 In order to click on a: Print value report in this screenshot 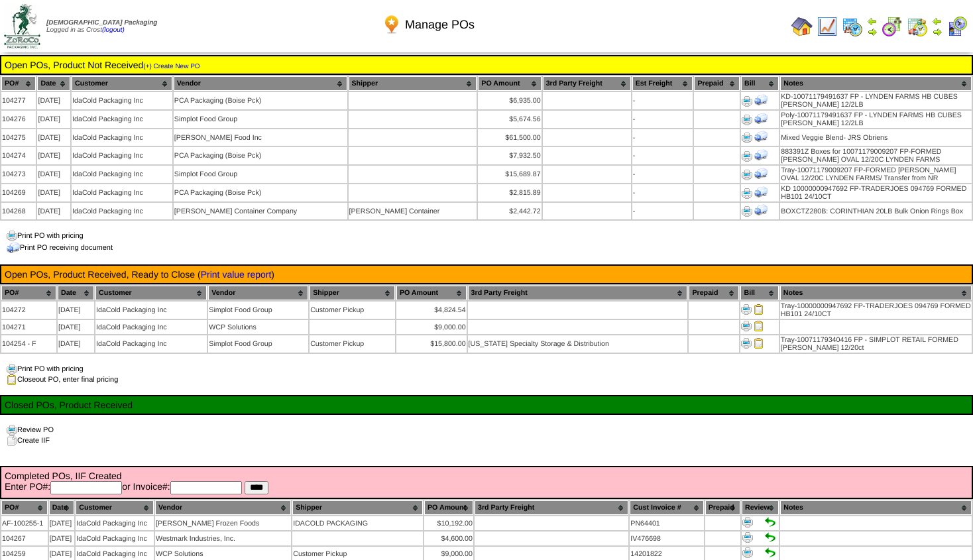, I will do `click(236, 275)`.